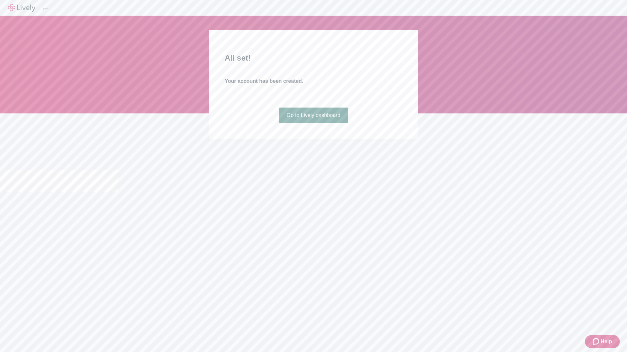 This screenshot has width=627, height=352. What do you see at coordinates (602, 342) in the screenshot?
I see `button: Zendesk support iconHelp` at bounding box center [602, 342].